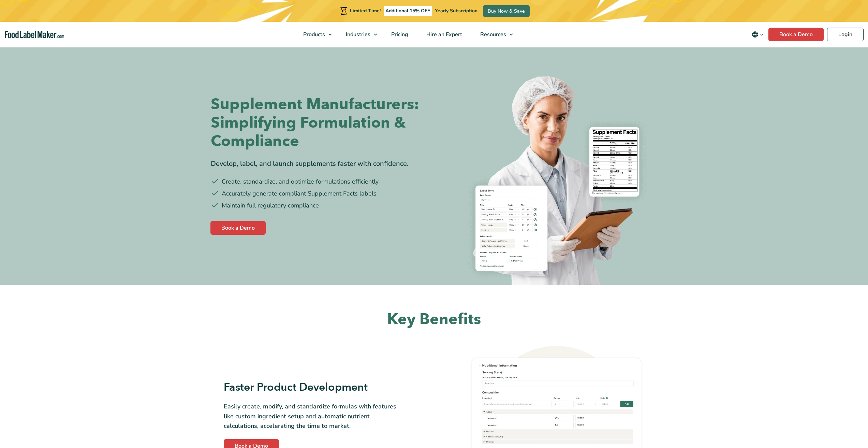  I want to click on span: Industries, so click(358, 34).